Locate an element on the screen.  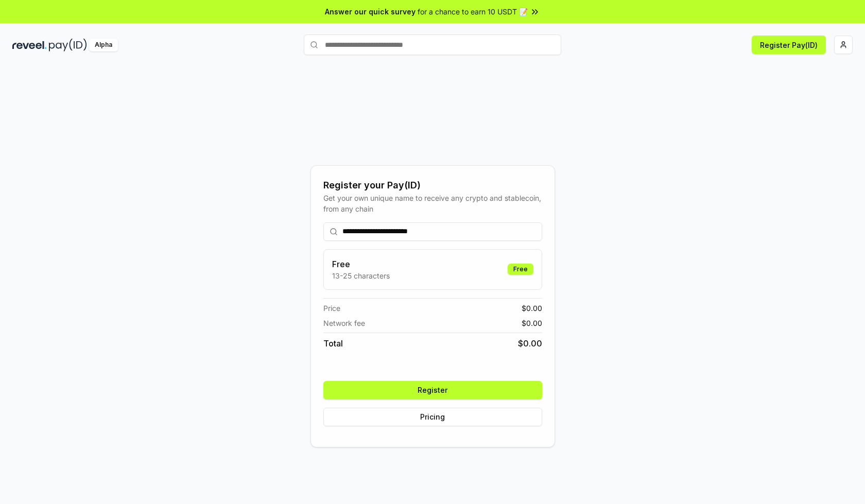
span: Network fee is located at coordinates (344, 323).